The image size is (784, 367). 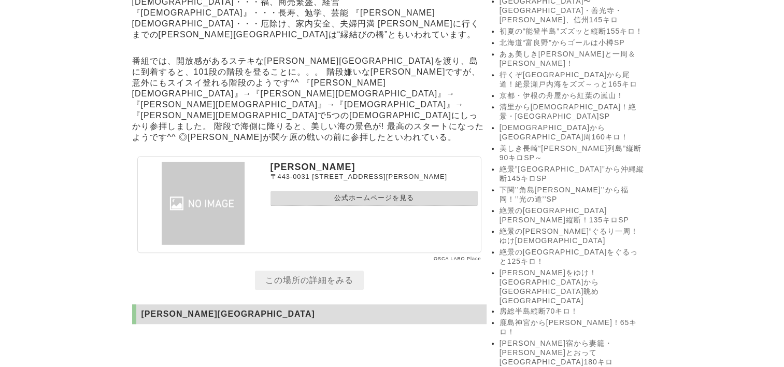 What do you see at coordinates (203, 203) in the screenshot?
I see `img: 竹島` at bounding box center [203, 203].